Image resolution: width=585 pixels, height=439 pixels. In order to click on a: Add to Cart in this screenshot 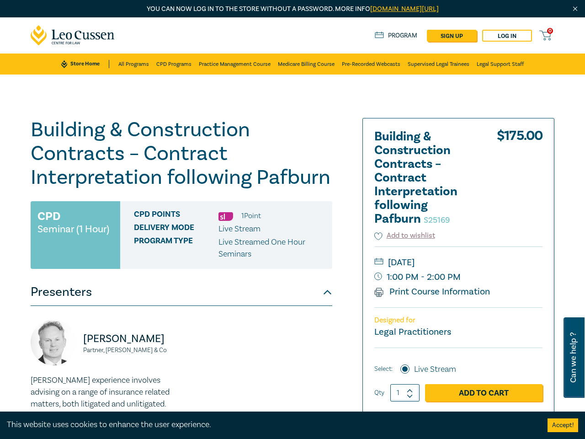, I will do `click(484, 393)`.